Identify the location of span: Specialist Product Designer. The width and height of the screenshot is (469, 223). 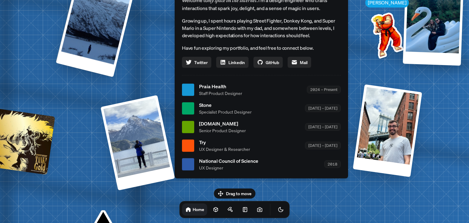
(226, 112).